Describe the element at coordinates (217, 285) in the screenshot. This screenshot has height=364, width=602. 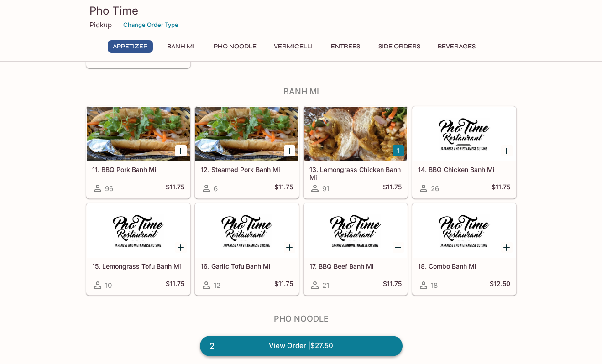
I see `span: 12` at that location.